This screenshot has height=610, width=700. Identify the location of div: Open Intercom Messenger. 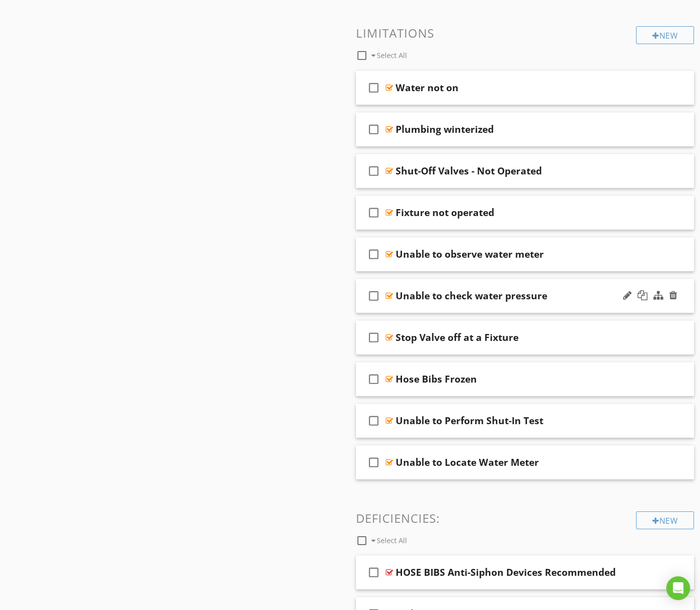
(678, 588).